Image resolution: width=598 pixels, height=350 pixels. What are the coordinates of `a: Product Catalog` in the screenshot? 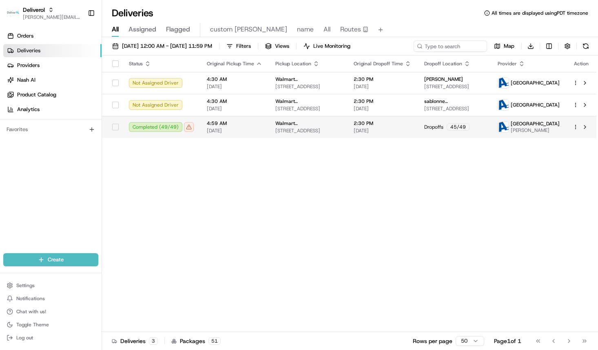 It's located at (52, 95).